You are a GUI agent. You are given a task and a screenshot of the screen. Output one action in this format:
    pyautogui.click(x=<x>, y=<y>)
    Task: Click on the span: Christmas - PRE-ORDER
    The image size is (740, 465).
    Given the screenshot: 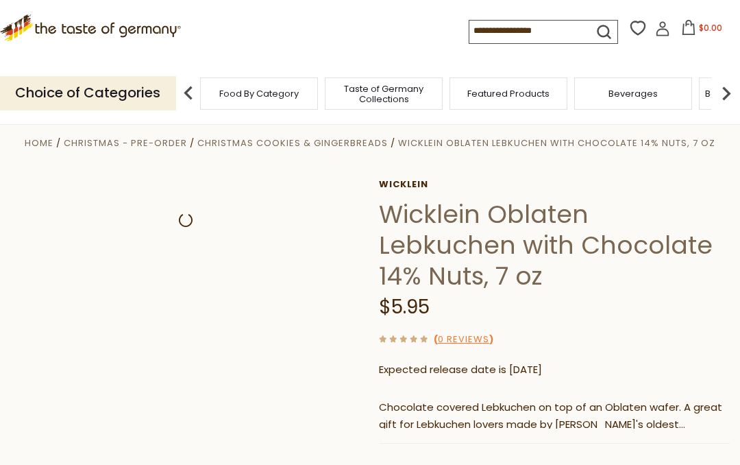 What is the action you would take?
    pyautogui.click(x=125, y=143)
    